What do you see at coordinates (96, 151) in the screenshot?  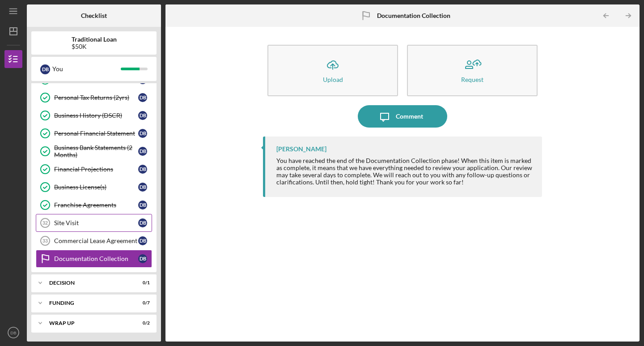 I see `div: Business Bank Statements (2 Months)` at bounding box center [96, 151].